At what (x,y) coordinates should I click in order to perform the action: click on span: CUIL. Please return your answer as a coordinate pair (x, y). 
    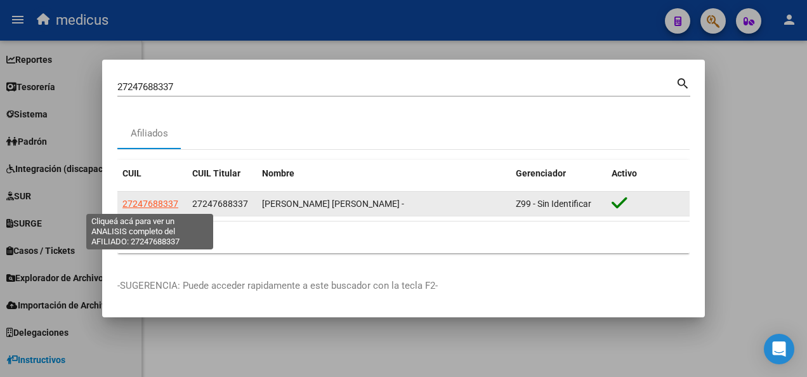
    Looking at the image, I should click on (132, 173).